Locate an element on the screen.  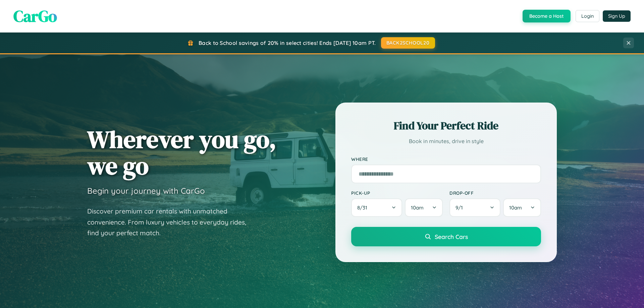
label: Where is located at coordinates (446, 159).